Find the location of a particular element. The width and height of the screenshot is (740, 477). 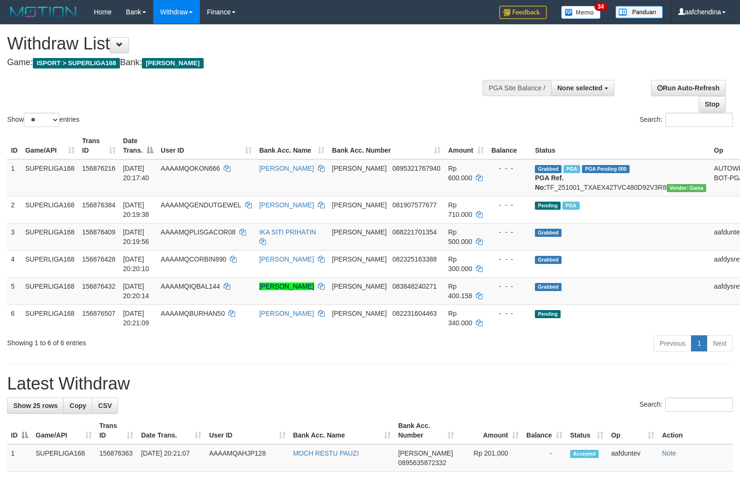

span: 156876432 is located at coordinates (99, 287).